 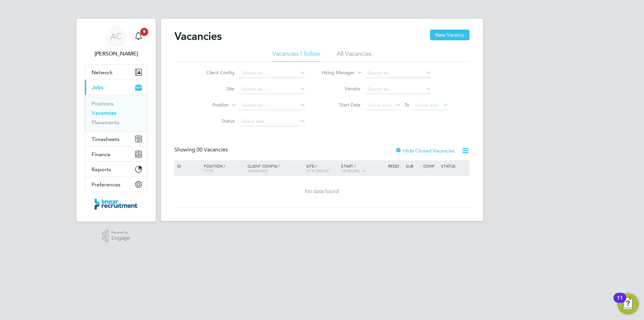 I want to click on span: Vendors, so click(x=351, y=171).